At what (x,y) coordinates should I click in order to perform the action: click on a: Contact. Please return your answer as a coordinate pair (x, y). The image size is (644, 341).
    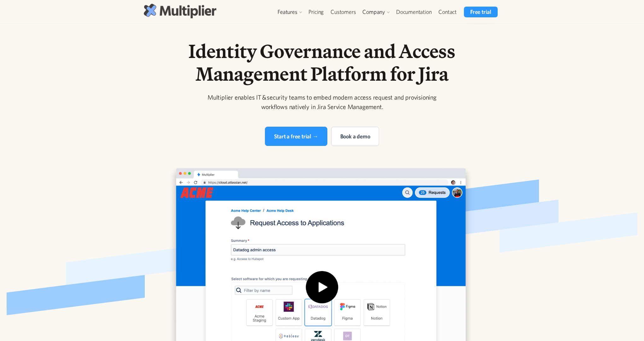
    Looking at the image, I should click on (448, 12).